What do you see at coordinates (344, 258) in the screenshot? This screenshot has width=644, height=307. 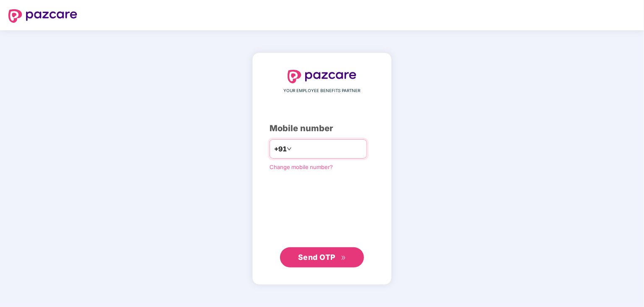 I see `span: double-right` at bounding box center [344, 258].